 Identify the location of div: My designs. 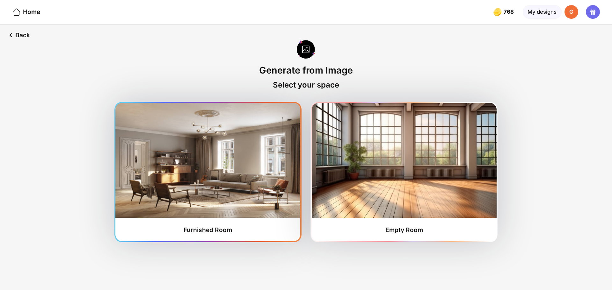
(542, 12).